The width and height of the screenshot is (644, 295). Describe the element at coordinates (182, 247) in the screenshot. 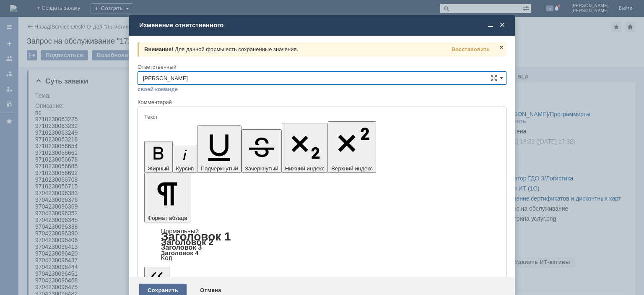

I see `a: Заголовок 3` at that location.